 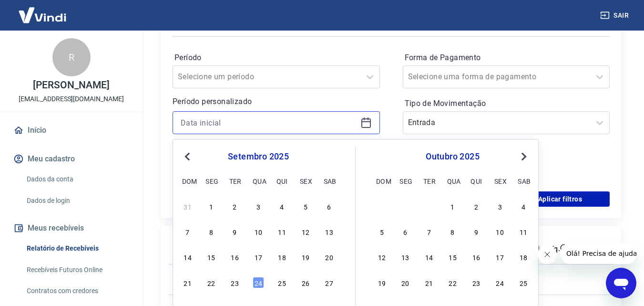 I want to click on div: Choose domingo, 5 de outubro de 2025, so click(x=382, y=231).